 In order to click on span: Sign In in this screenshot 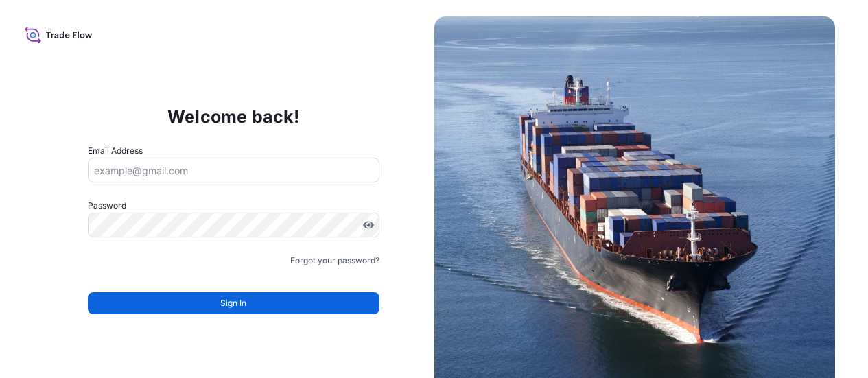, I will do `click(233, 303)`.